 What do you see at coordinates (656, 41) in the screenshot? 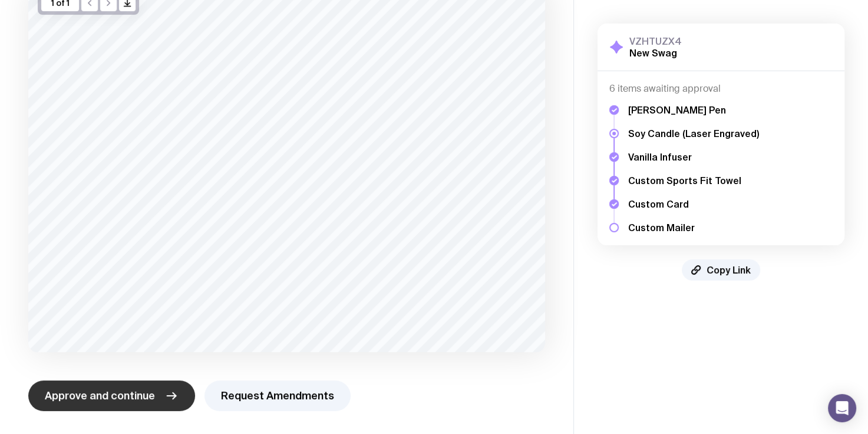
I see `h3: VZHTUZX4` at bounding box center [656, 41].